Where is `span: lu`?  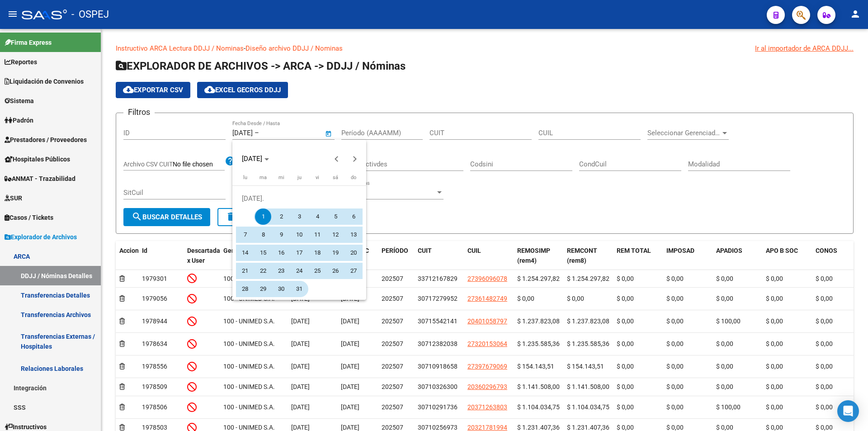 span: lu is located at coordinates (245, 177).